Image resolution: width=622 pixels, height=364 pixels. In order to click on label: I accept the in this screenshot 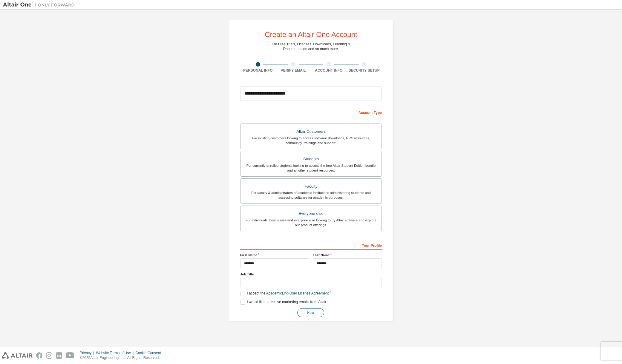, I will do `click(285, 294)`.